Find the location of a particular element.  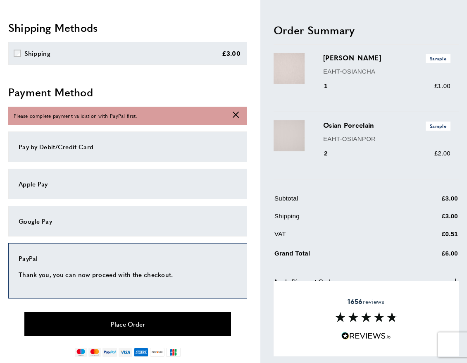

span: Please complete payment validation with PayPal first. is located at coordinates (75, 116).